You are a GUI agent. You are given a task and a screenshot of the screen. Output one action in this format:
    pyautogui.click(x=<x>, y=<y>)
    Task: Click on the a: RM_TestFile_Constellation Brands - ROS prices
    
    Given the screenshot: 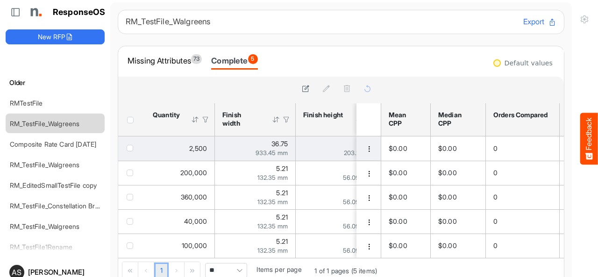 What is the action you would take?
    pyautogui.click(x=80, y=205)
    